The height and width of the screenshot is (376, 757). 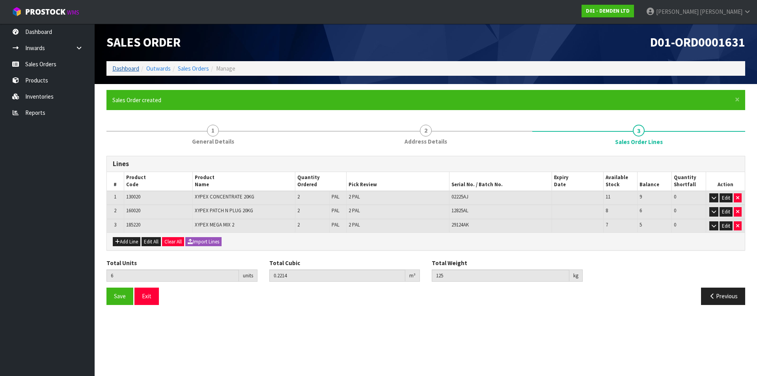 I want to click on th: Product Code, so click(x=158, y=181).